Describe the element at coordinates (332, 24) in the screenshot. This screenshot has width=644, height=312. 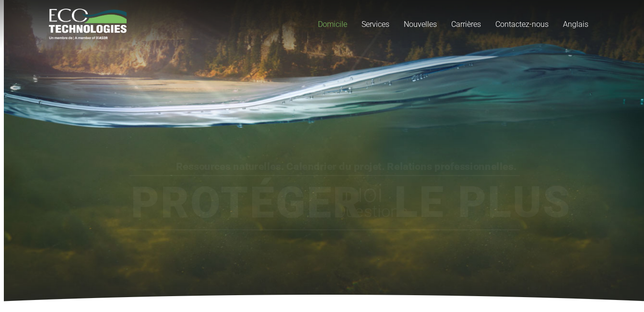
I see `span: Domicile` at that location.